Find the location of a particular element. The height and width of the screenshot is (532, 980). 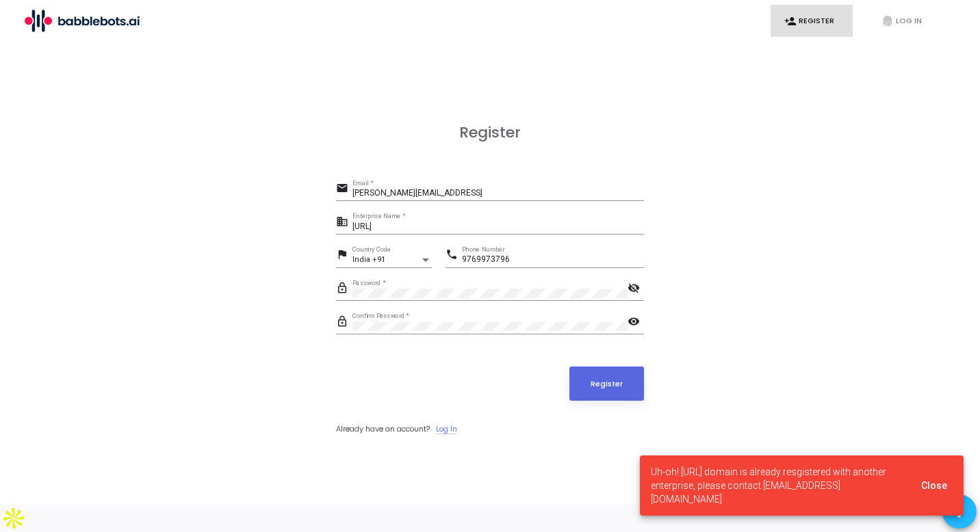

h3: Register is located at coordinates (490, 133).